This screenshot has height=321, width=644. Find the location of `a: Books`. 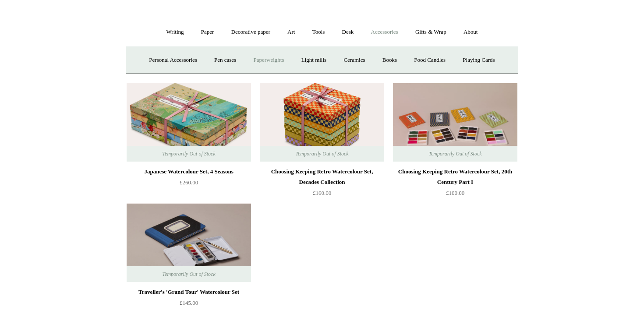

a: Books is located at coordinates (389, 60).